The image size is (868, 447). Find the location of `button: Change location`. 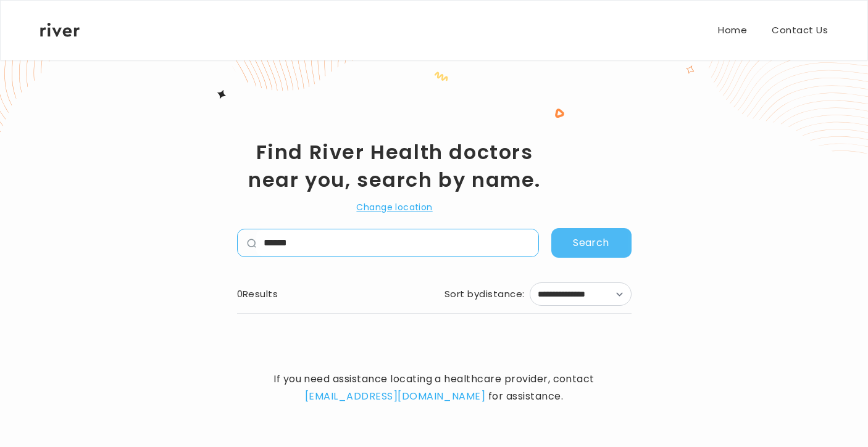

button: Change location is located at coordinates (394, 207).